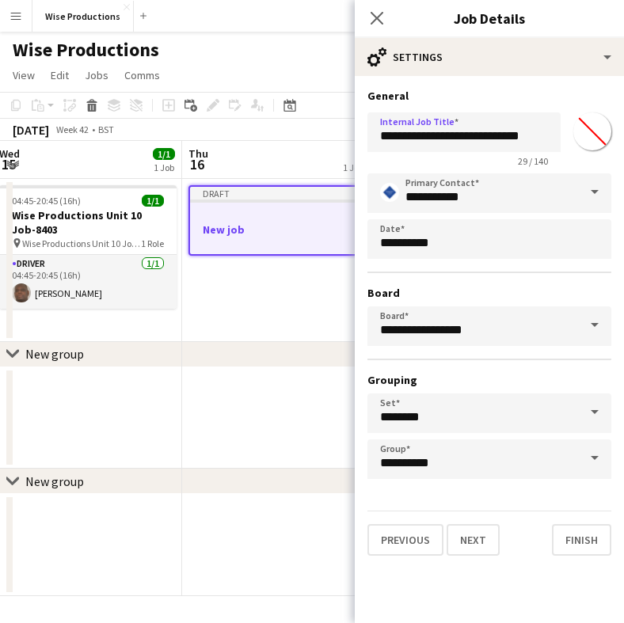 The height and width of the screenshot is (623, 624). What do you see at coordinates (82, 243) in the screenshot?
I see `span: Wise Productions Unit 10 Job-8403` at bounding box center [82, 243].